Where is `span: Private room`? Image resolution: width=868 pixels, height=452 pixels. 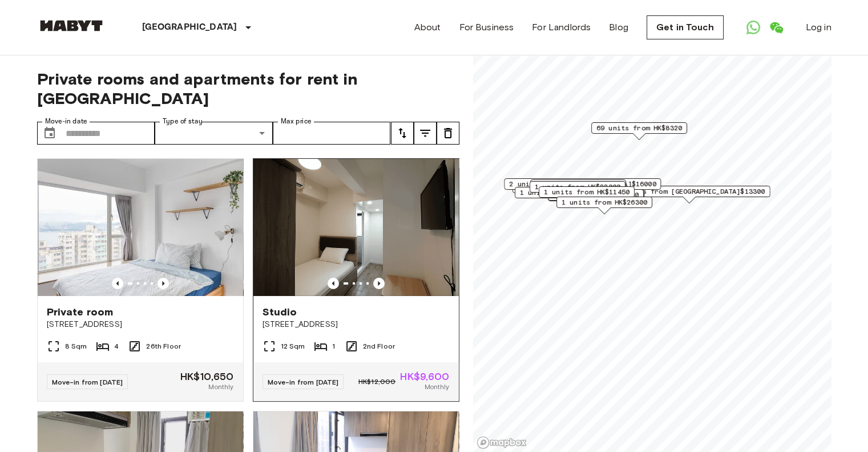
span: Private room is located at coordinates (80, 312).